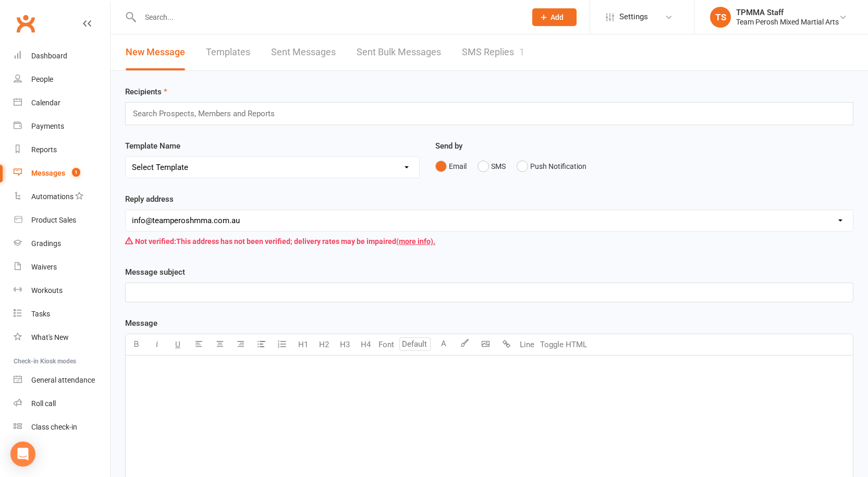 This screenshot has height=477, width=868. I want to click on div: General attendance, so click(63, 380).